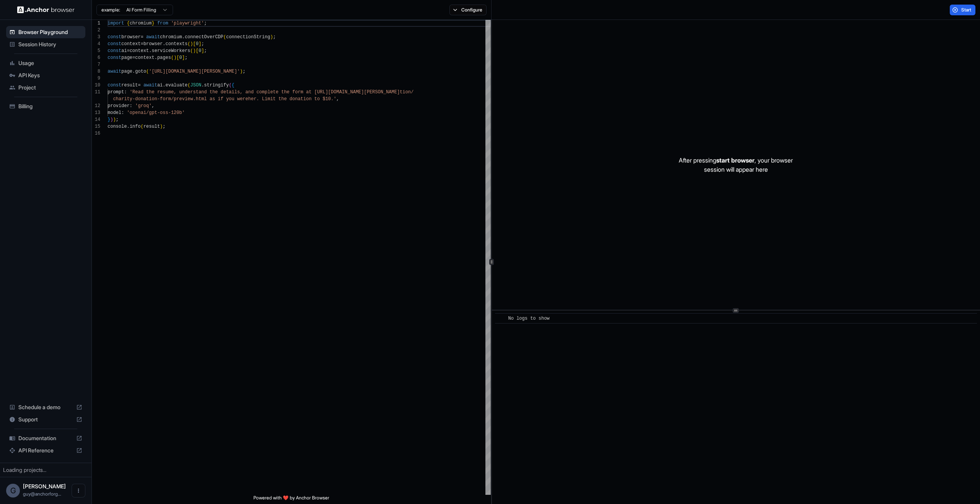 The height and width of the screenshot is (504, 980). What do you see at coordinates (127, 72) in the screenshot?
I see `span: page` at bounding box center [127, 72].